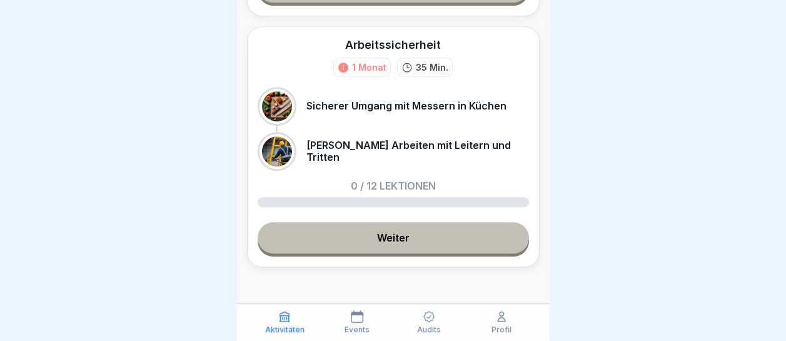  What do you see at coordinates (407, 106) in the screenshot?
I see `p: Sicherer Umgang mit Messern in Küchen` at bounding box center [407, 106].